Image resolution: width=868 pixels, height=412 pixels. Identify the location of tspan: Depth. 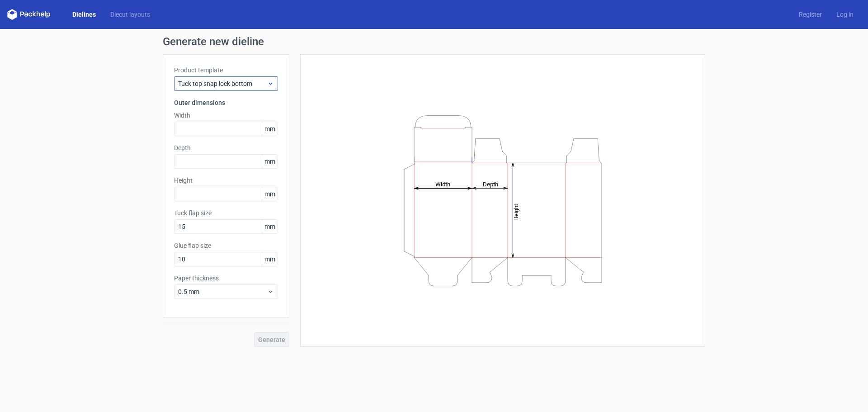
(490, 184).